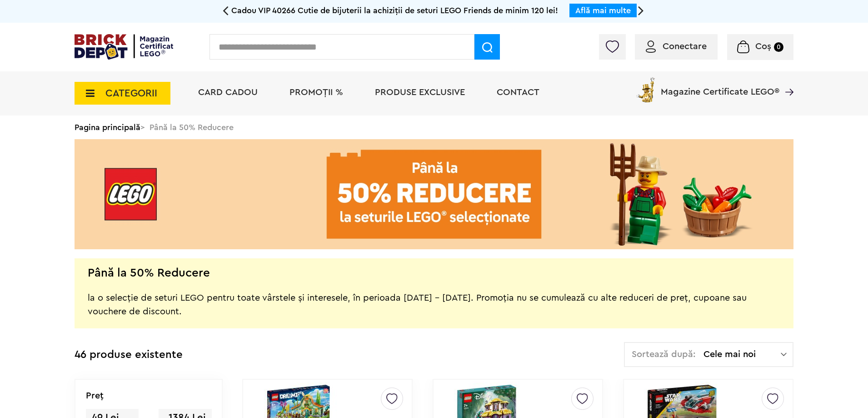 Image resolution: width=868 pixels, height=418 pixels. What do you see at coordinates (685, 47) in the screenshot?
I see `span: Conectare` at bounding box center [685, 47].